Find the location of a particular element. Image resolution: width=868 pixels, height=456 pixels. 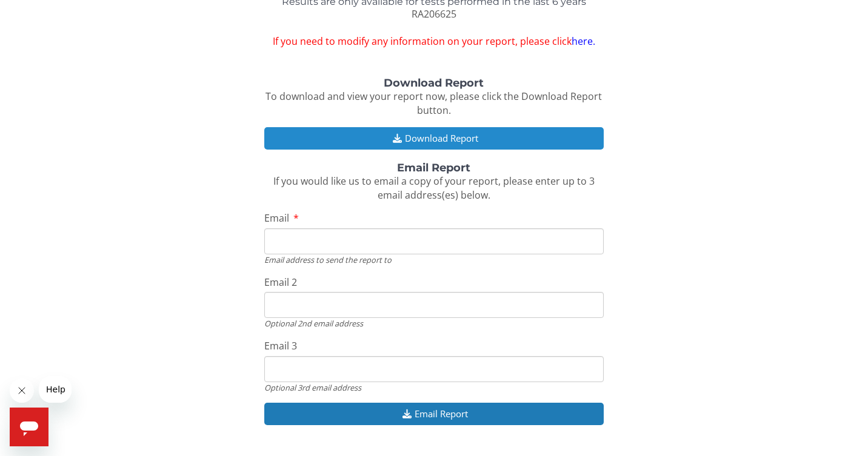

span: Email 3 is located at coordinates (281, 345).